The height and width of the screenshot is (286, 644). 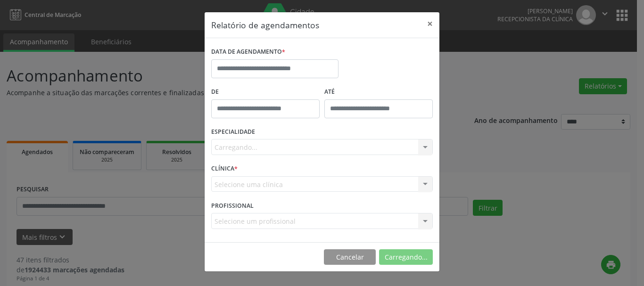 I want to click on button: Close, so click(x=430, y=23).